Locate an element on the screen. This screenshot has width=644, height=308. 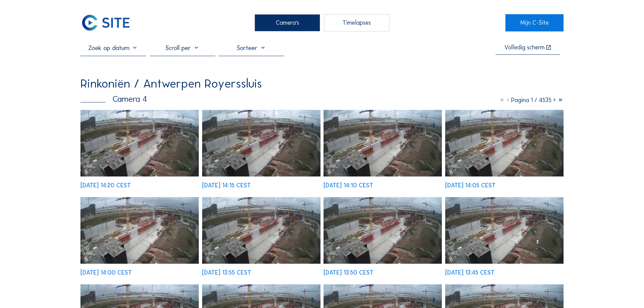
img: image_53627935 is located at coordinates (383, 143).